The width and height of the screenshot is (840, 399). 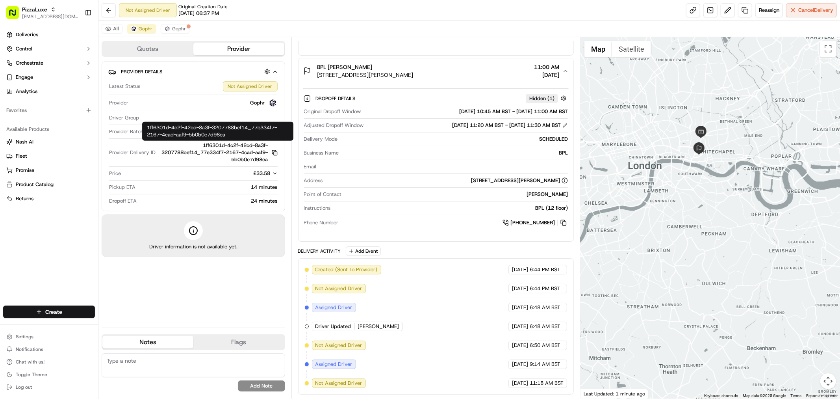 I want to click on button: Orchestrate, so click(x=49, y=63).